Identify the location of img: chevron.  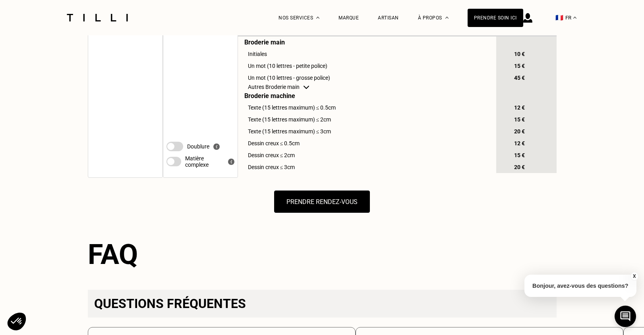
(306, 87).